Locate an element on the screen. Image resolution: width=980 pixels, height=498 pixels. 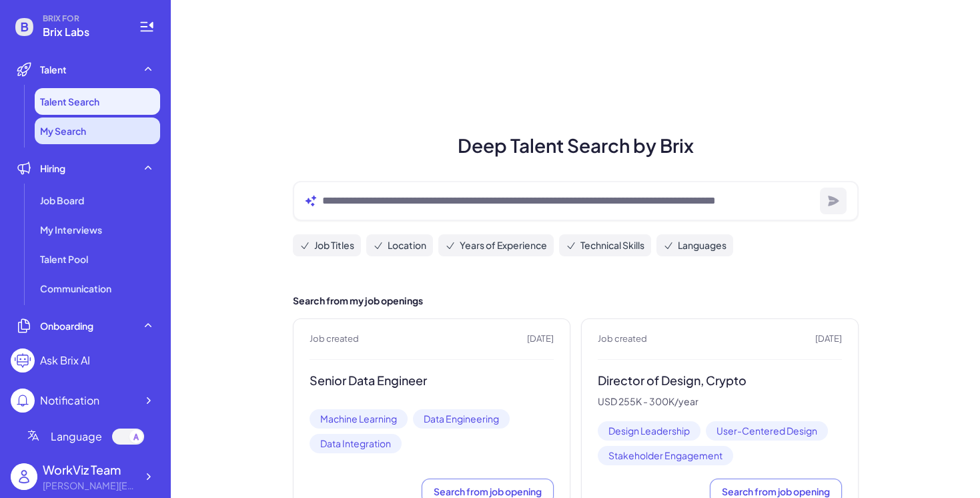
span: Job Titles is located at coordinates (335, 245).